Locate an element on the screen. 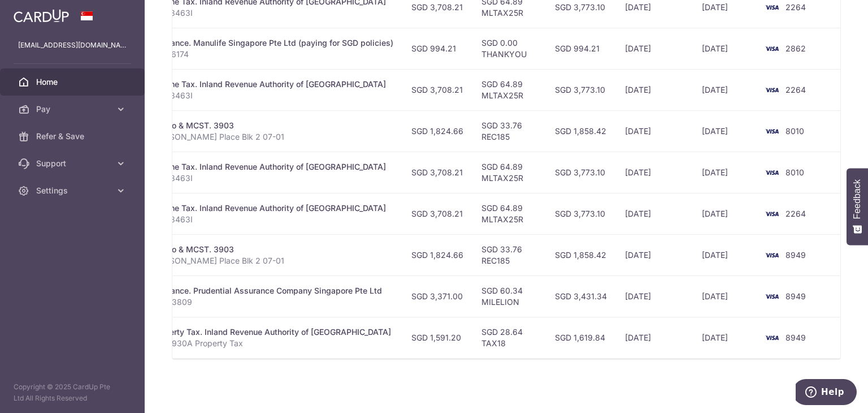 This screenshot has width=868, height=413. span: Support is located at coordinates (74, 163).